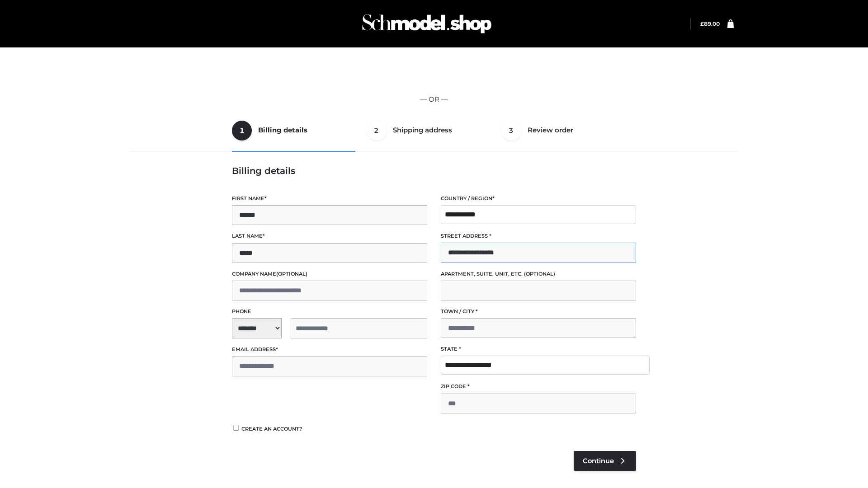  What do you see at coordinates (236, 428) in the screenshot?
I see `input: Create an account?` at bounding box center [236, 428].